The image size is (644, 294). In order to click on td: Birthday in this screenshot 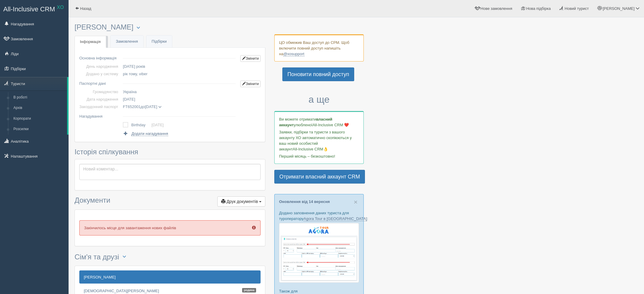, I will do `click(141, 125)`.